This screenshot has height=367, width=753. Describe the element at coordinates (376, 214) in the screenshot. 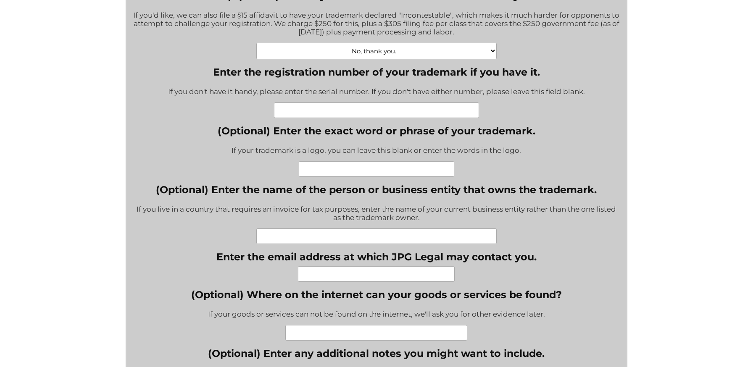

I see `div: If you live in a country that requires an invoice for tax purposes, enter the name of your curren...` at that location.